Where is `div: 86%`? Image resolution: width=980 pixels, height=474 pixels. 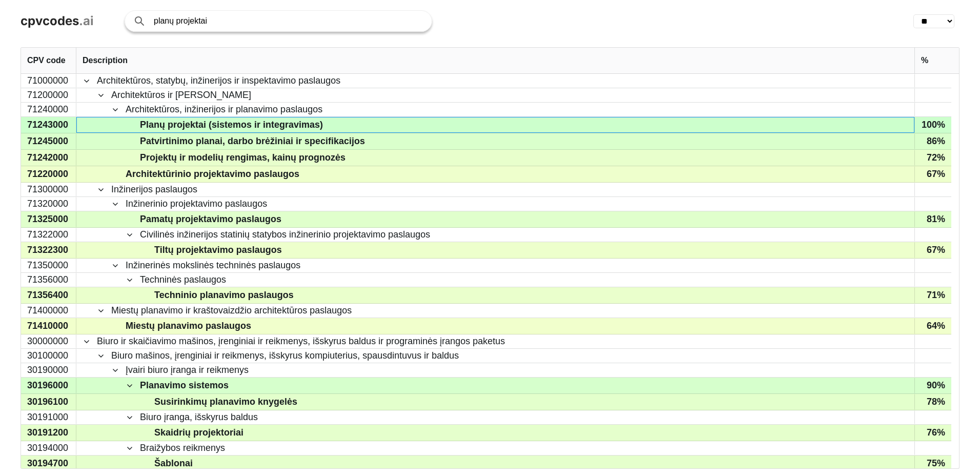
div: 86% is located at coordinates (933, 141).